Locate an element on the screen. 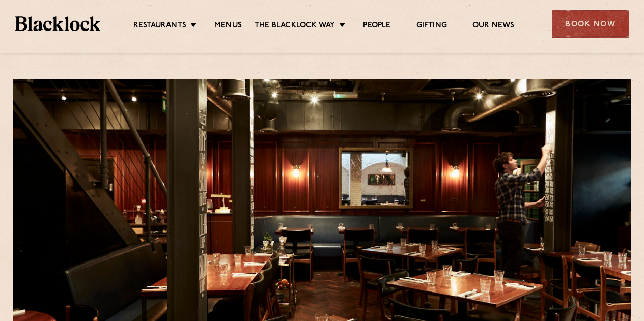  div: Book Now is located at coordinates (590, 23).